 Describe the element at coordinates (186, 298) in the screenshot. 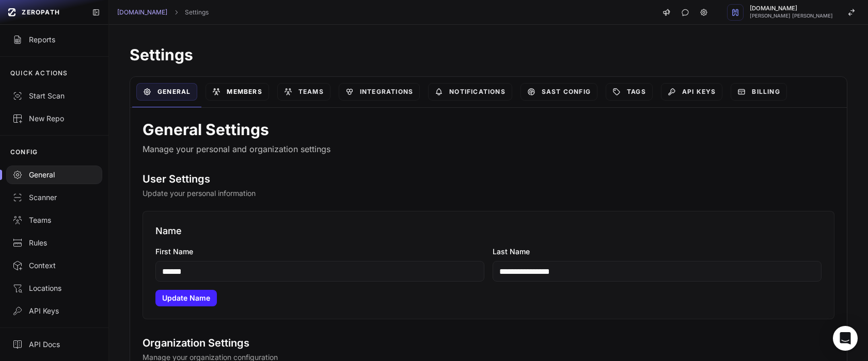

I see `button: Update Name` at that location.